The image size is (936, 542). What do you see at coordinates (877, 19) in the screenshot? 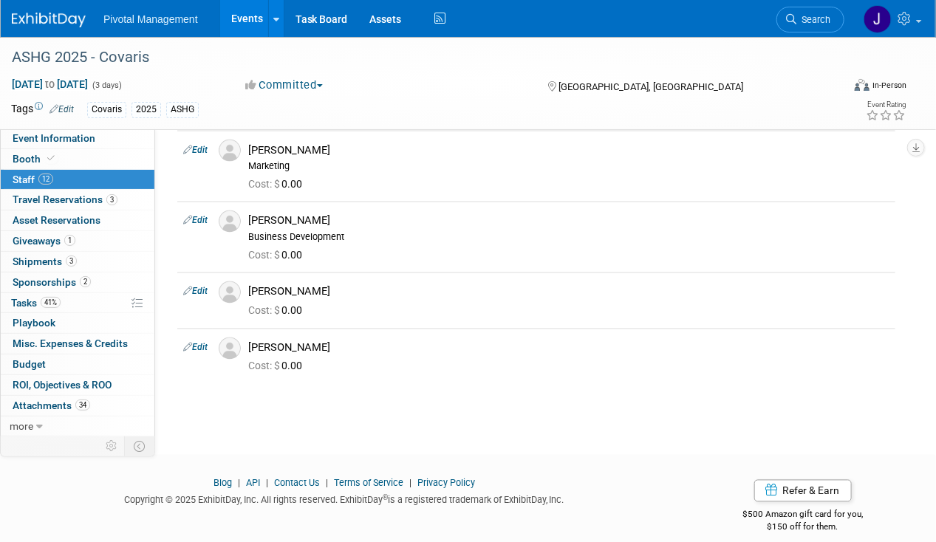
I see `img: Jessica Gatton` at bounding box center [877, 19].